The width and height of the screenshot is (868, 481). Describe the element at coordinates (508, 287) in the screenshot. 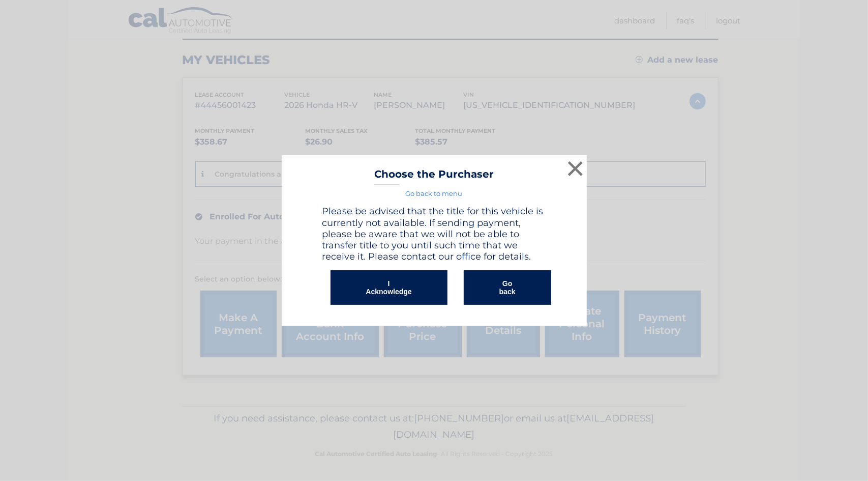

I see `button: Go back` at that location.